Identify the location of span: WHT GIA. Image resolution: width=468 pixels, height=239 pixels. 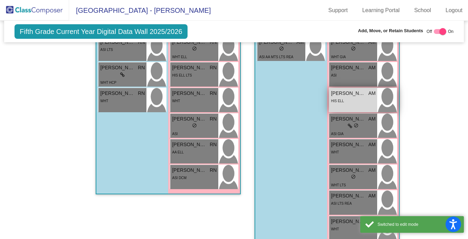
(338, 57).